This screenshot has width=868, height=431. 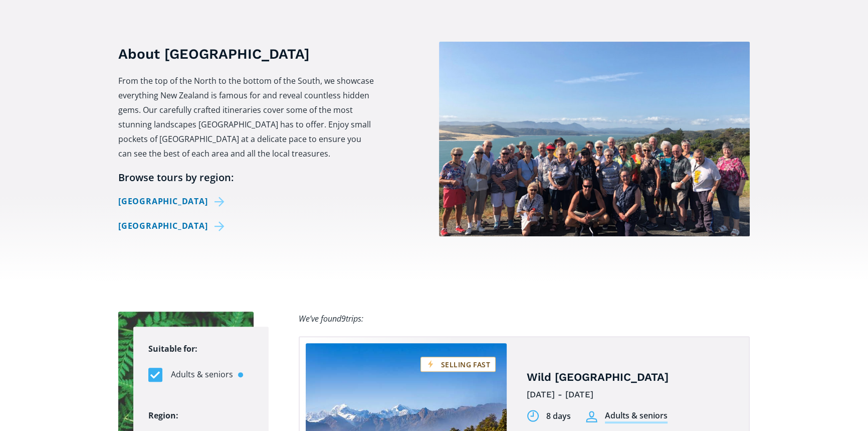 What do you see at coordinates (247, 117) in the screenshot?
I see `p: From the top of the North to the bottom of the South, we showcase everything New Zealand is famou...` at bounding box center [247, 117].